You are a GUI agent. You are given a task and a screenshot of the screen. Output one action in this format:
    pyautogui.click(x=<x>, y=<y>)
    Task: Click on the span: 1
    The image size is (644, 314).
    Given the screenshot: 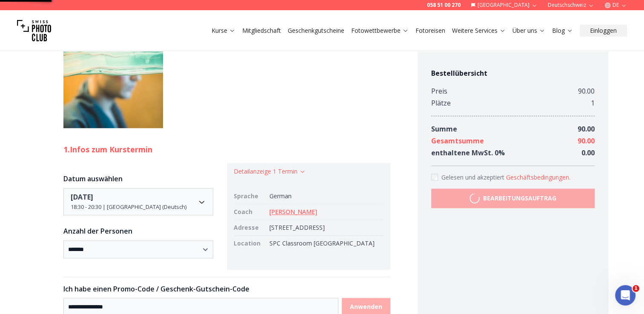 What is the action you would take?
    pyautogui.click(x=636, y=288)
    